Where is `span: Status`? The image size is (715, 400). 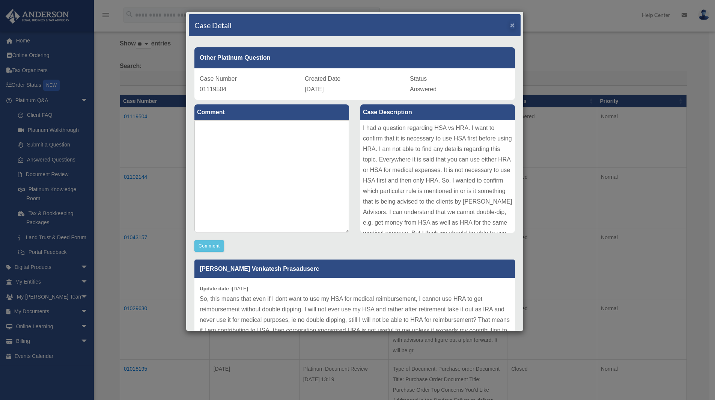 span: Status is located at coordinates (418, 78).